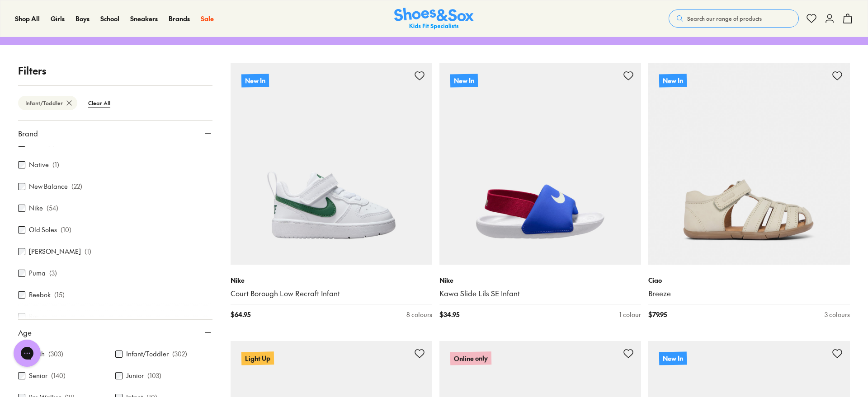 Image resolution: width=868 pixels, height=397 pixels. I want to click on p: ( 303 ), so click(56, 354).